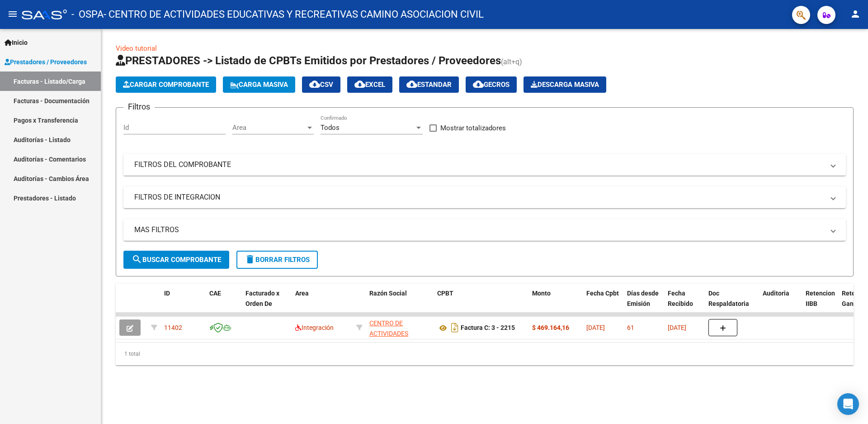 Image resolution: width=868 pixels, height=424 pixels. What do you see at coordinates (167, 293) in the screenshot?
I see `span: ID` at bounding box center [167, 293].